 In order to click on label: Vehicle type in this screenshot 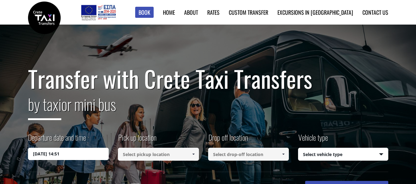, I will do `click(313, 140)`.